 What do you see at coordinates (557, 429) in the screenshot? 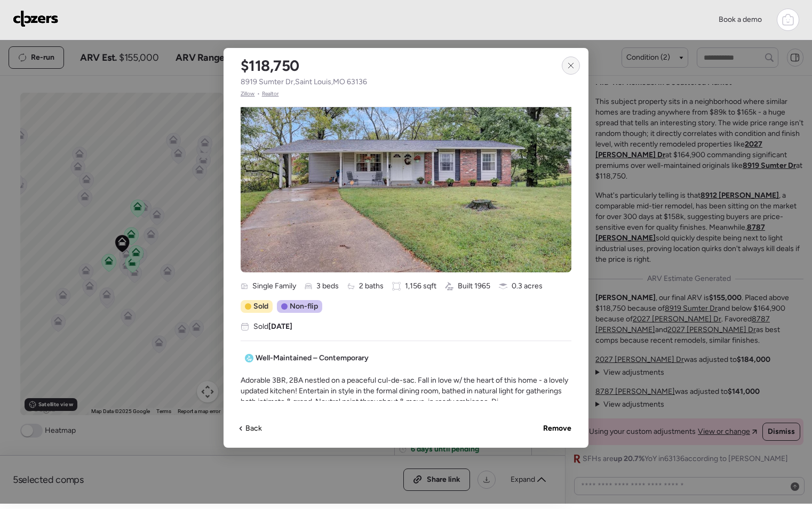
I see `span: Remove` at bounding box center [557, 429].